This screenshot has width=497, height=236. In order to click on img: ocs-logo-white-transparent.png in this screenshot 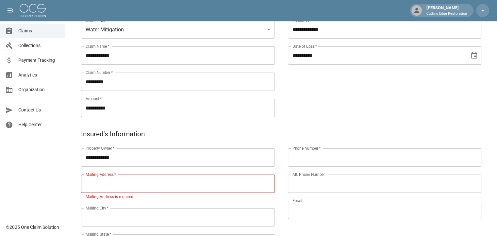, I will do `click(33, 10)`.